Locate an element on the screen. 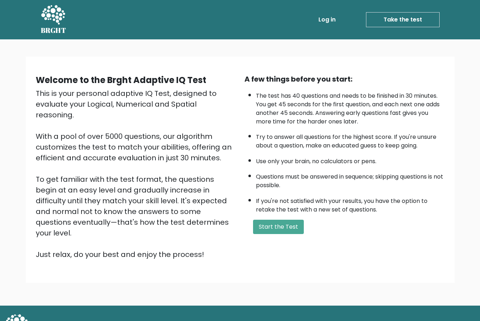  a: Log in is located at coordinates (327, 20).